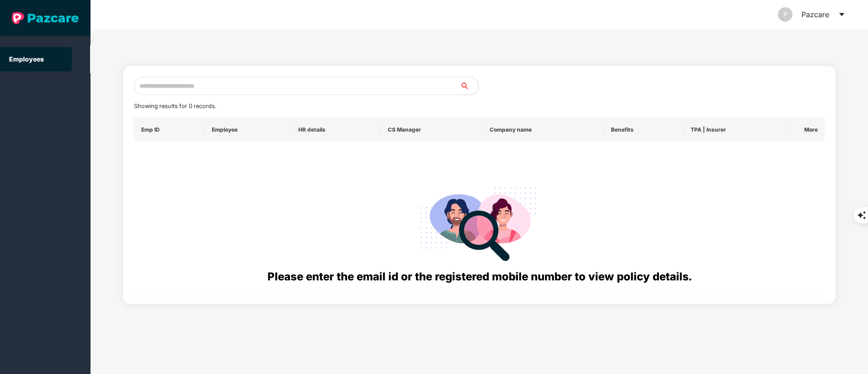 The height and width of the screenshot is (374, 868). I want to click on th: HR details, so click(336, 130).